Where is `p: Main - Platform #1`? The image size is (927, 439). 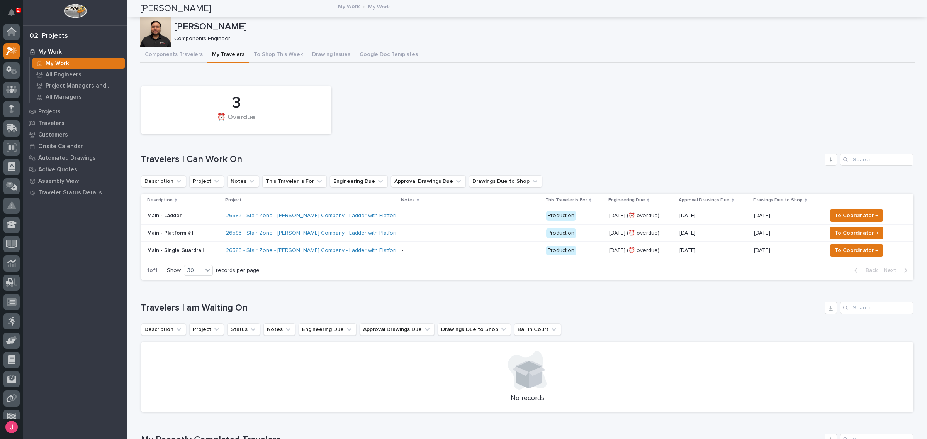 p: Main - Platform #1 is located at coordinates (183, 233).